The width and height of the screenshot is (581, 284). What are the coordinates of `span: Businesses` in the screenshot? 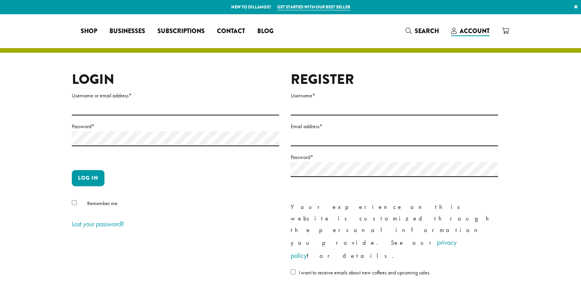 It's located at (127, 31).